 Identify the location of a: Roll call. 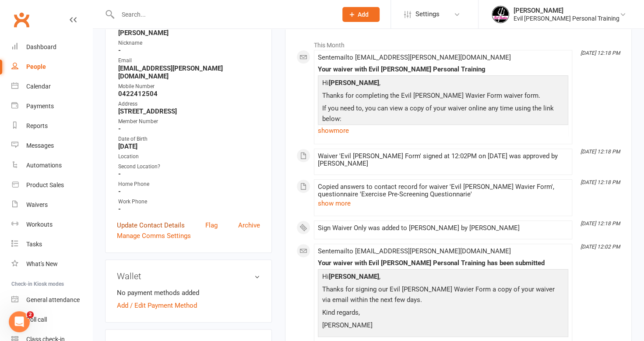
(51, 319).